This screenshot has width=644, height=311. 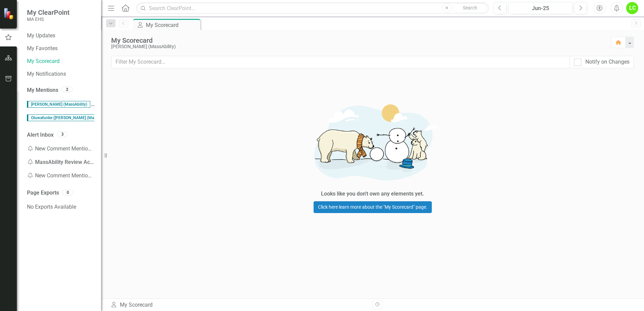 I want to click on div: Notify on Changes, so click(x=607, y=62).